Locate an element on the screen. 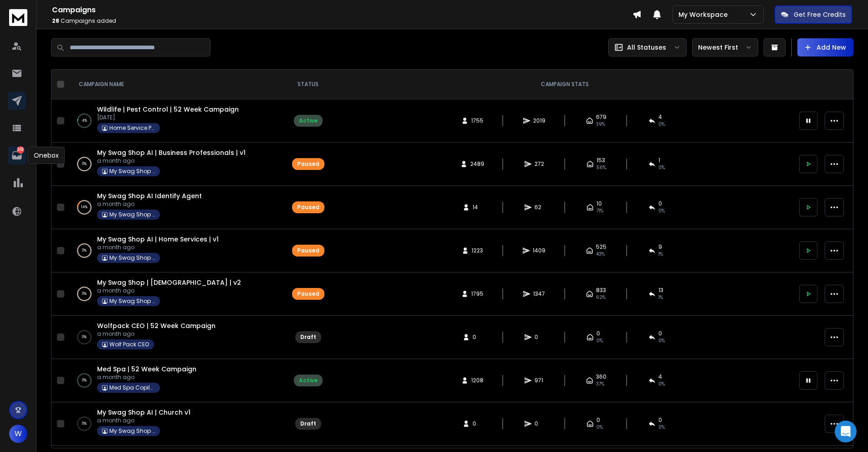 The height and width of the screenshot is (452, 868). span: 833 is located at coordinates (601, 290).